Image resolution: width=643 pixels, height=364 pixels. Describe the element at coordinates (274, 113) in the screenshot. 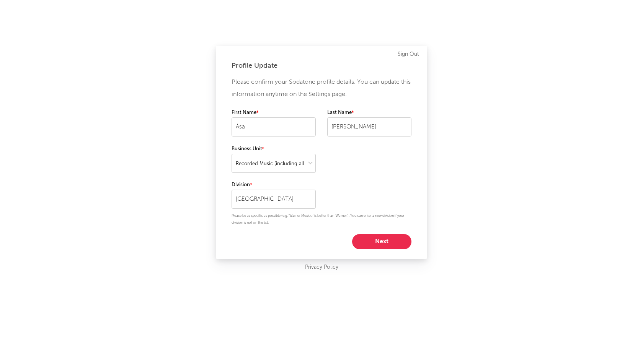

I see `label: First Name` at that location.